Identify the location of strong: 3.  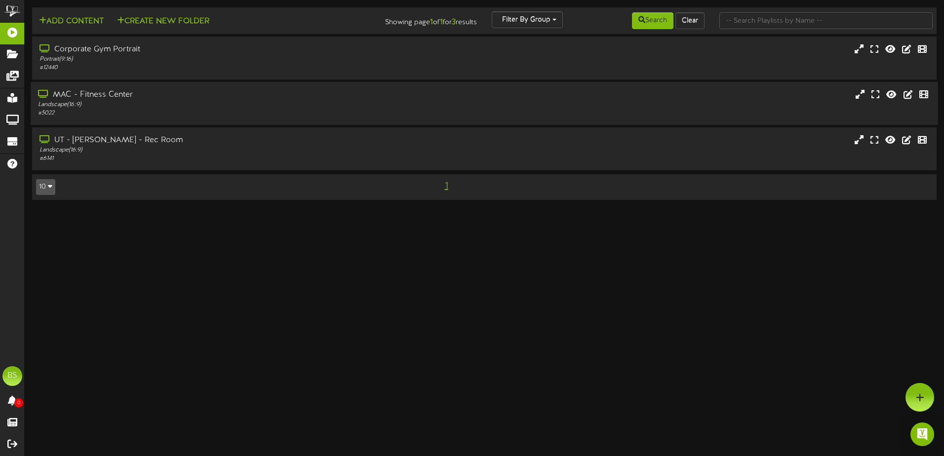
(454, 22).